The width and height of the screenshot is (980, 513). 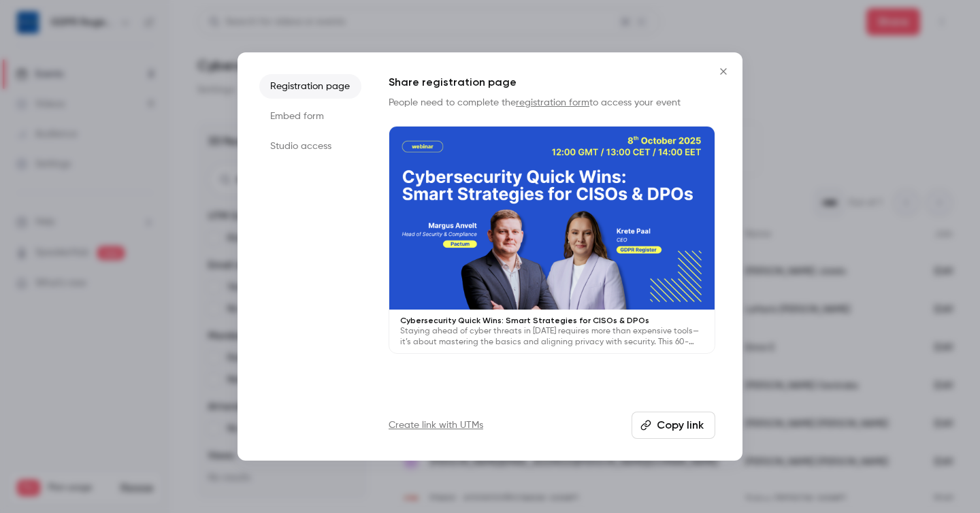 I want to click on a: Cybersecurity Quick Wins: Smart Strategies for CISOs & DPOsStaying ahead of cyber threats in [DAT..., so click(x=551, y=239).